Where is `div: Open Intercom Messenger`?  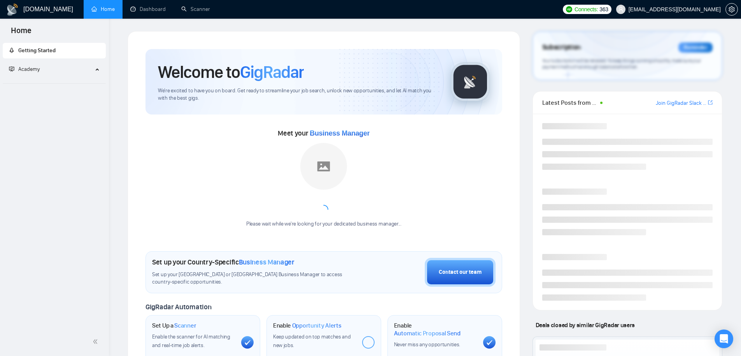
div: Open Intercom Messenger is located at coordinates (724, 339).